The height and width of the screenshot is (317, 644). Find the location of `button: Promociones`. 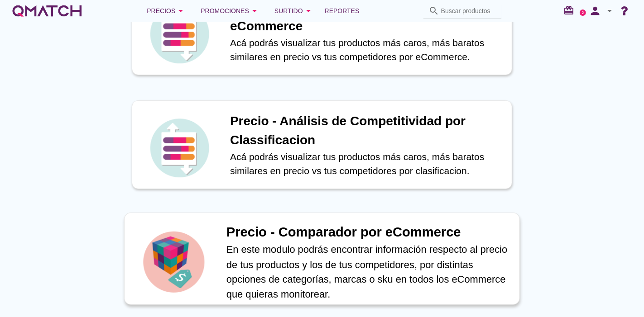

button: Promociones is located at coordinates (230, 11).